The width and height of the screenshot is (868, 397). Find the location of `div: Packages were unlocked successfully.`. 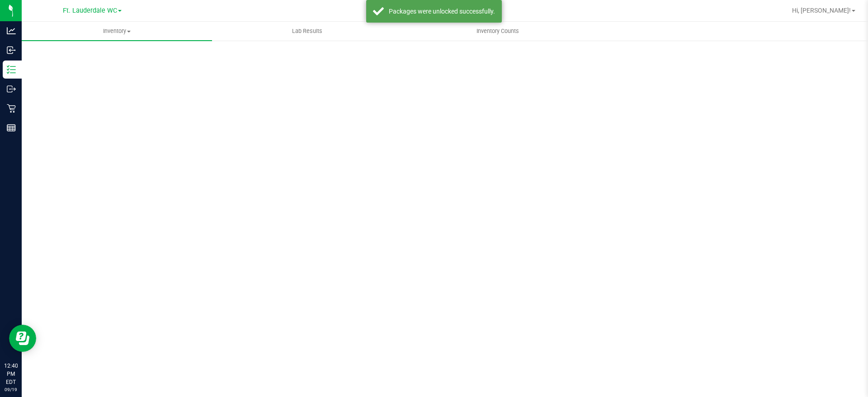

div: Packages were unlocked successfully. is located at coordinates (442, 11).